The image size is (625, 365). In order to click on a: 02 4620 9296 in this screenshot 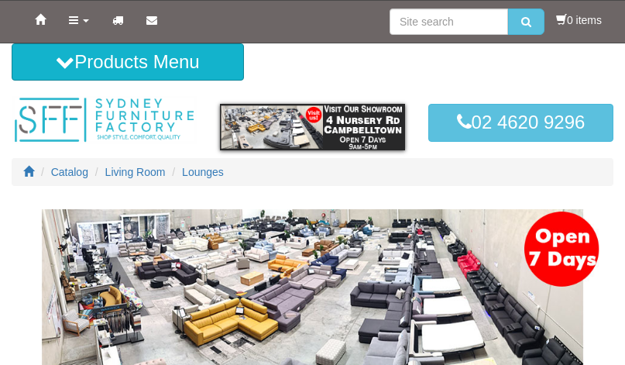, I will do `click(520, 122)`.